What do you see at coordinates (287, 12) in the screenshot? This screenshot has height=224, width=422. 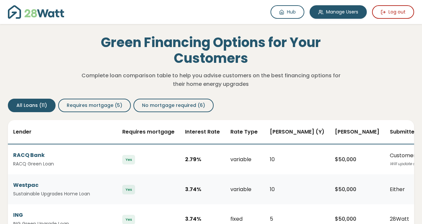 I see `a: Hub` at bounding box center [287, 12].